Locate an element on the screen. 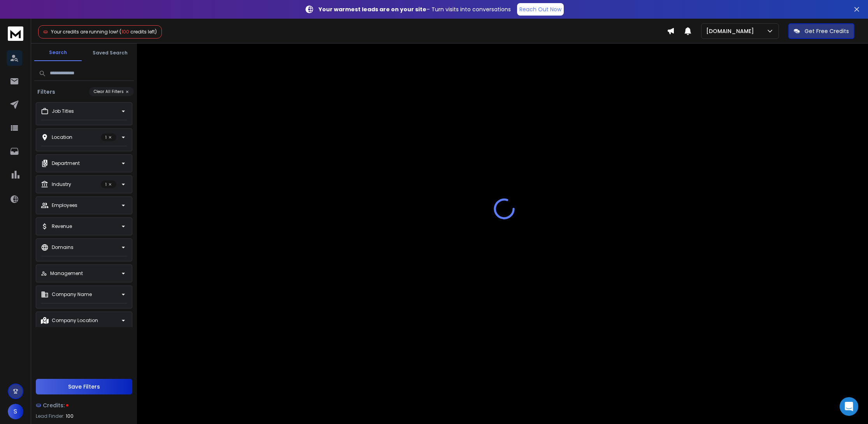  p: Revenue is located at coordinates (62, 227).